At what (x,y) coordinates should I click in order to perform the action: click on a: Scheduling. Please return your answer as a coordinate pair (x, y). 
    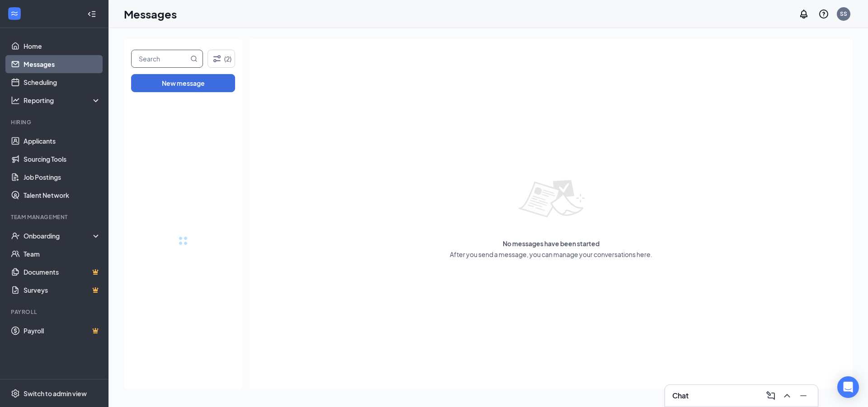
    Looking at the image, I should click on (62, 82).